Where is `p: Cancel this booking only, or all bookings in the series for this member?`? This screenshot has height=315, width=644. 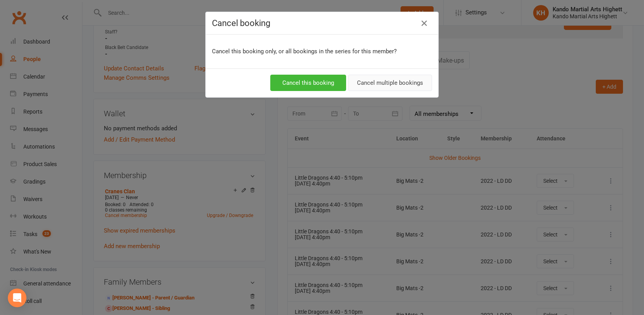 p: Cancel this booking only, or all bookings in the series for this member? is located at coordinates (322, 52).